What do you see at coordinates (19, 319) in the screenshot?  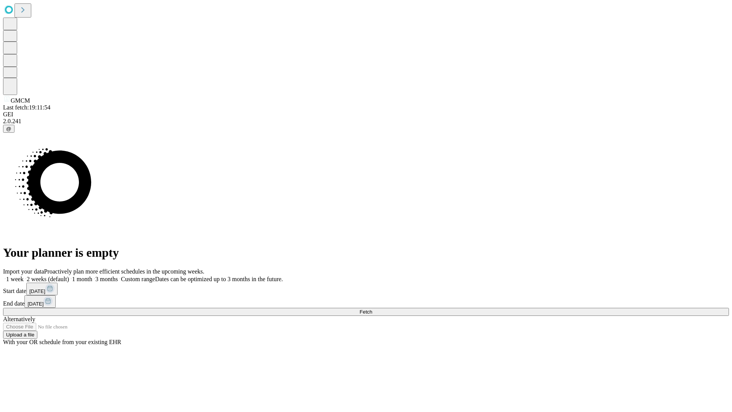 I see `span: Alternatively` at bounding box center [19, 319].